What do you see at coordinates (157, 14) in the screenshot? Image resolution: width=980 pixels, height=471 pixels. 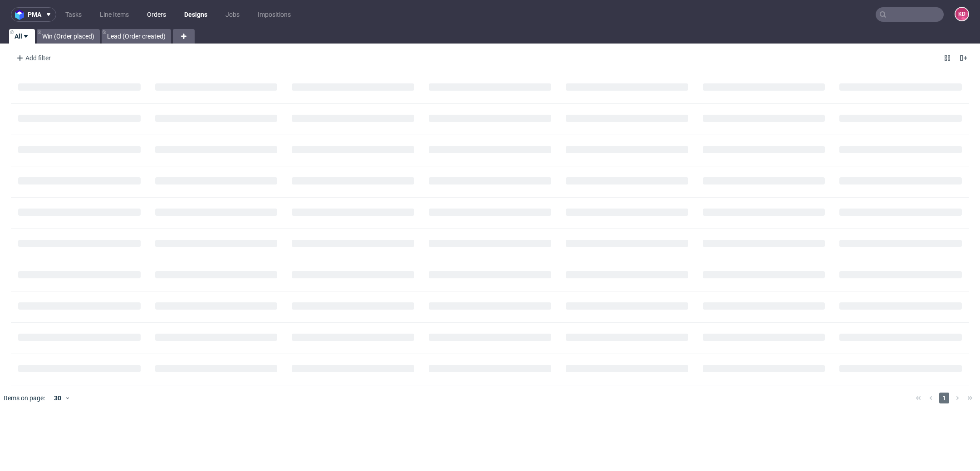 I see `a: Orders` at bounding box center [157, 14].